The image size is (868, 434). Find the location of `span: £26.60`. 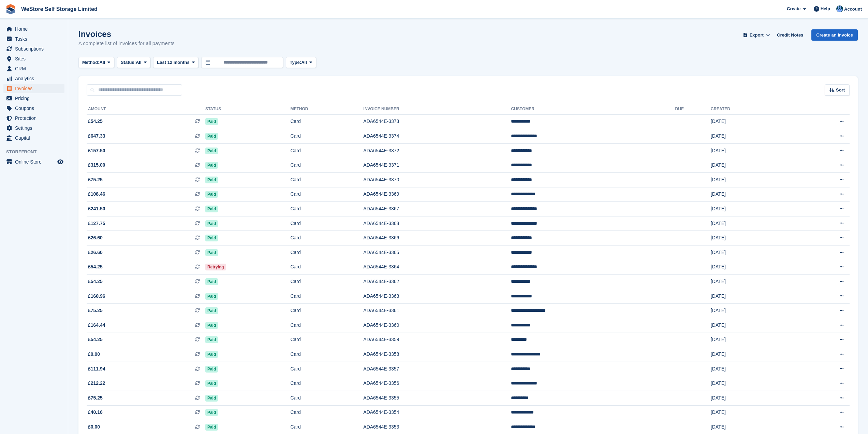

span: £26.60 is located at coordinates (95, 237).